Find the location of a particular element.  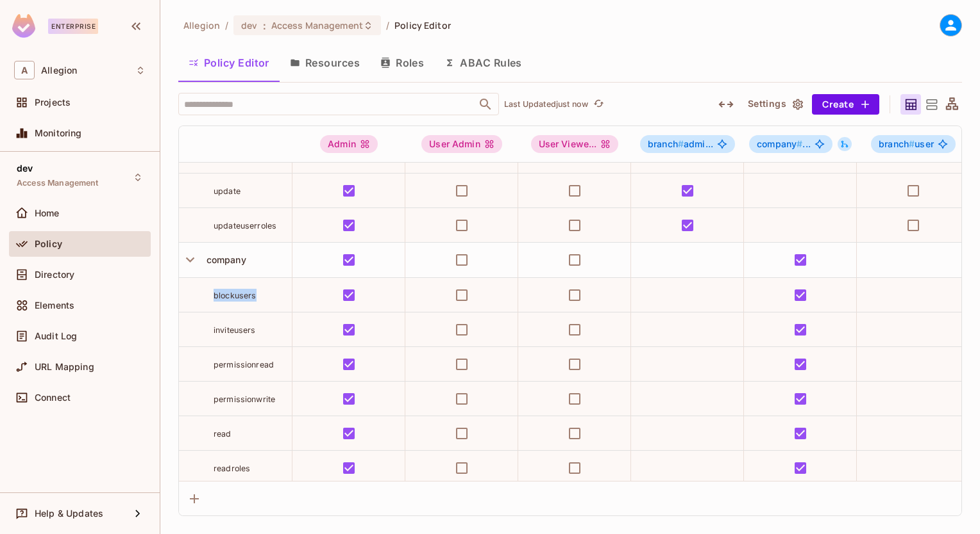

span: permissionwrite is located at coordinates (244, 400).